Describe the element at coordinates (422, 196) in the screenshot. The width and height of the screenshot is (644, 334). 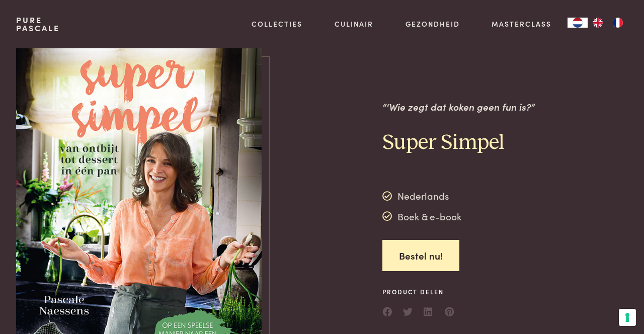
I see `div: Nederlands` at that location.